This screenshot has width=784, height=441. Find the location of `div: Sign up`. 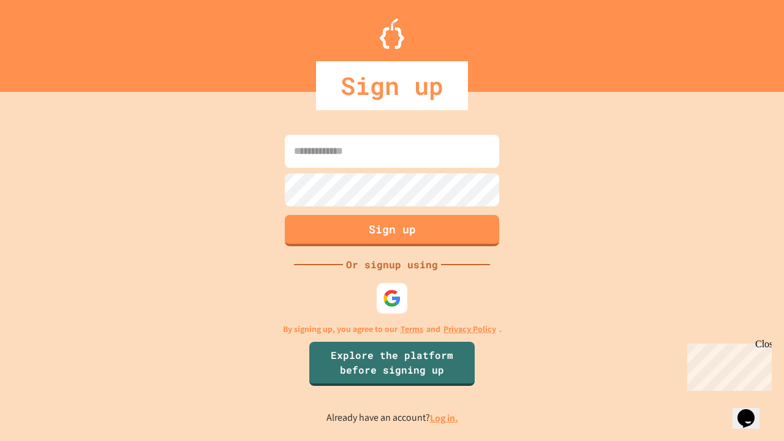

div: Sign up is located at coordinates (392, 86).